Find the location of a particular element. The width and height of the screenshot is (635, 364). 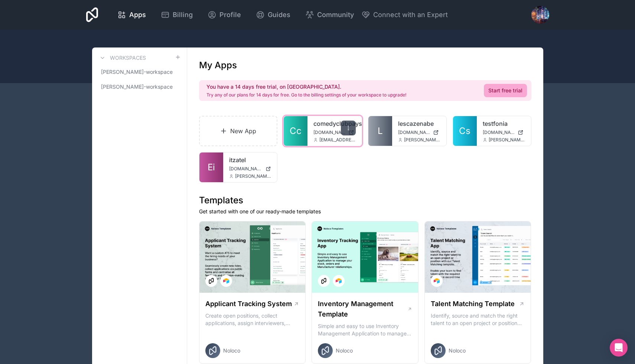

span: Cs is located at coordinates (465, 131).